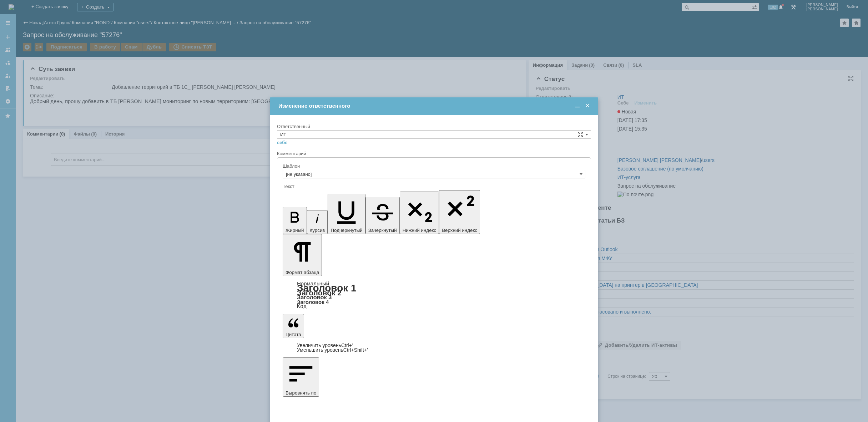 The width and height of the screenshot is (868, 422). Describe the element at coordinates (294, 326) in the screenshot. I see `button: Цитата` at that location.